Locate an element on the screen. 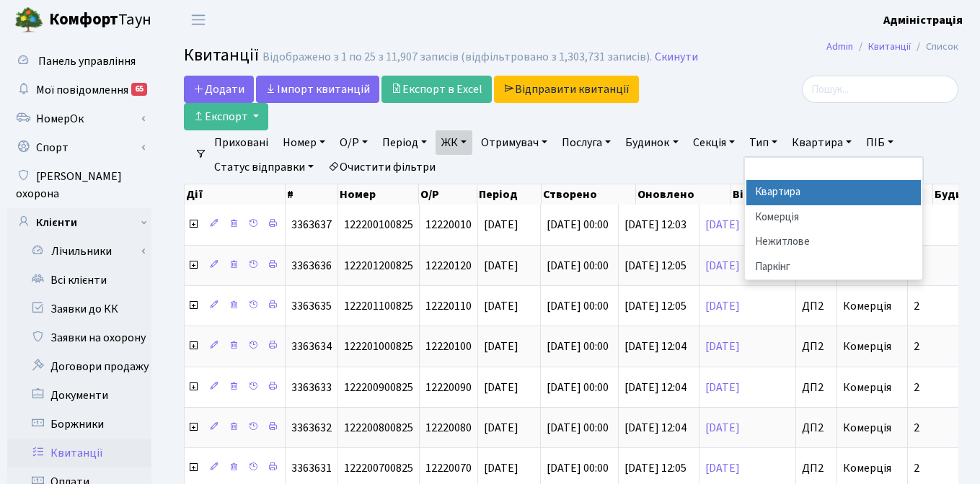 The height and width of the screenshot is (484, 980). span: 122201200825 is located at coordinates (378, 266).